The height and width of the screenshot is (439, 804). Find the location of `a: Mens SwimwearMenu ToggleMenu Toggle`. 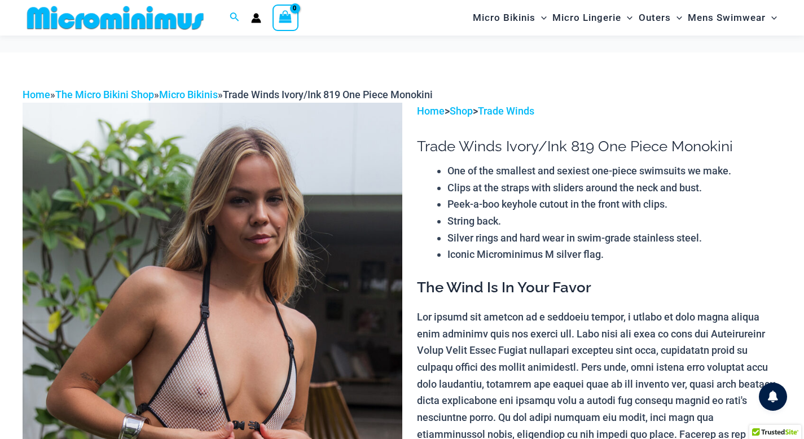

a: Mens SwimwearMenu ToggleMenu Toggle is located at coordinates (733, 17).